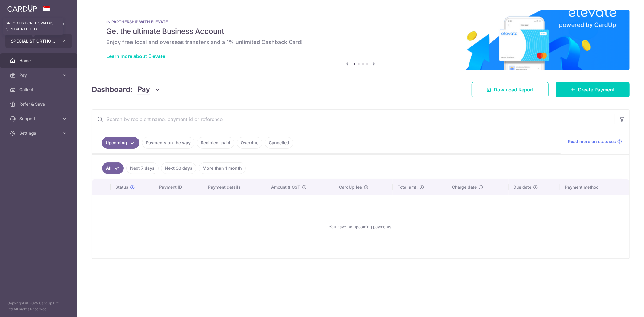  What do you see at coordinates (361, 227) in the screenshot?
I see `div: You have no upcoming payments.` at bounding box center [361, 227].